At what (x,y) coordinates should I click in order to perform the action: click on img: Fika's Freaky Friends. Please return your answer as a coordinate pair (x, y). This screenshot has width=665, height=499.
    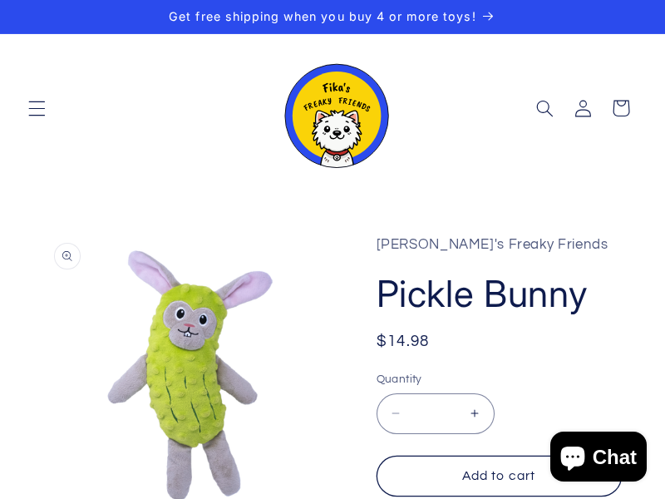
    Looking at the image, I should click on (333, 108).